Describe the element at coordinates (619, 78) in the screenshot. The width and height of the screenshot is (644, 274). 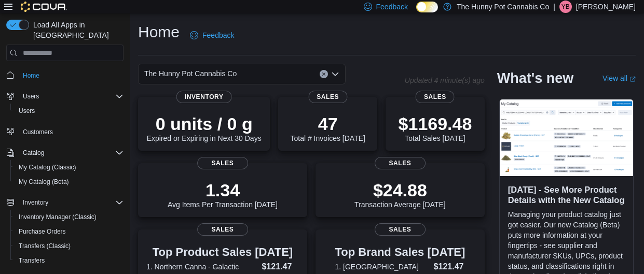
I see `a: View allExternal link` at that location.